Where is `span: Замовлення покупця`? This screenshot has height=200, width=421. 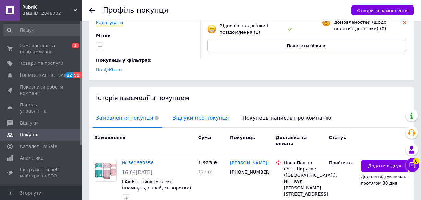
span: Замовлення покупця is located at coordinates (127, 118).